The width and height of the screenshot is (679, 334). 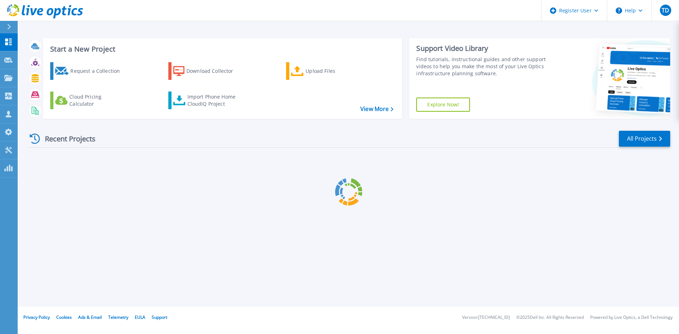 I want to click on a: All Projects, so click(x=644, y=139).